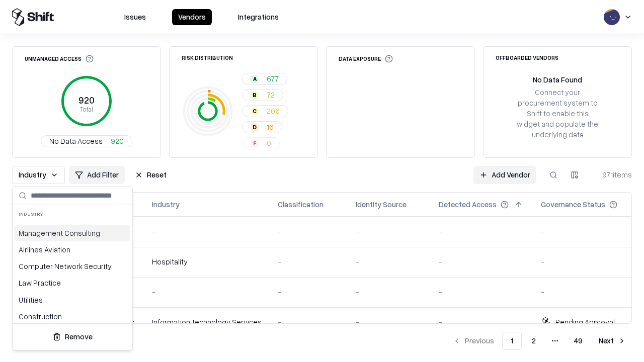  Describe the element at coordinates (73, 250) in the screenshot. I see `div: Airlines Aviation` at that location.